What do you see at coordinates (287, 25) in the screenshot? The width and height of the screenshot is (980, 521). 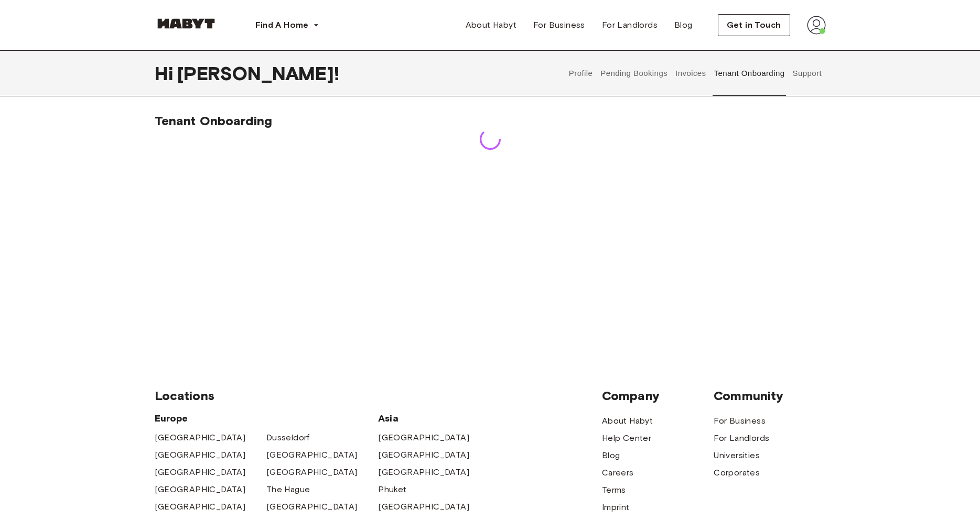 I see `button: Find A Home` at bounding box center [287, 25].